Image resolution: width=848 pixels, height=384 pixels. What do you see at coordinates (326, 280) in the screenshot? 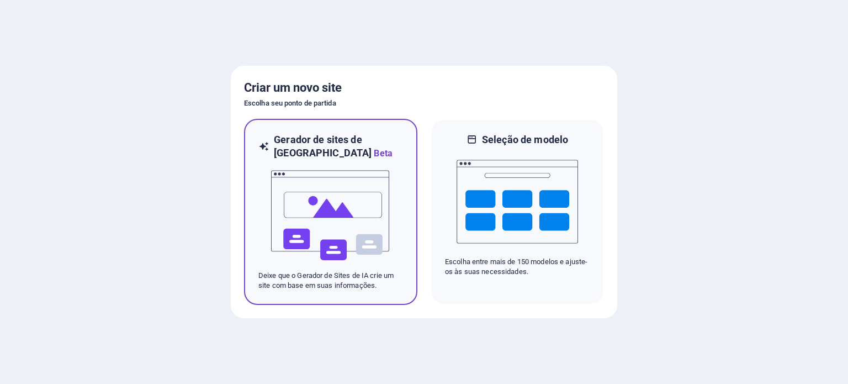
I see `font: Deixe que o Gerador de Sites de IA crie um site com base em suas informações.` at bounding box center [326, 280].